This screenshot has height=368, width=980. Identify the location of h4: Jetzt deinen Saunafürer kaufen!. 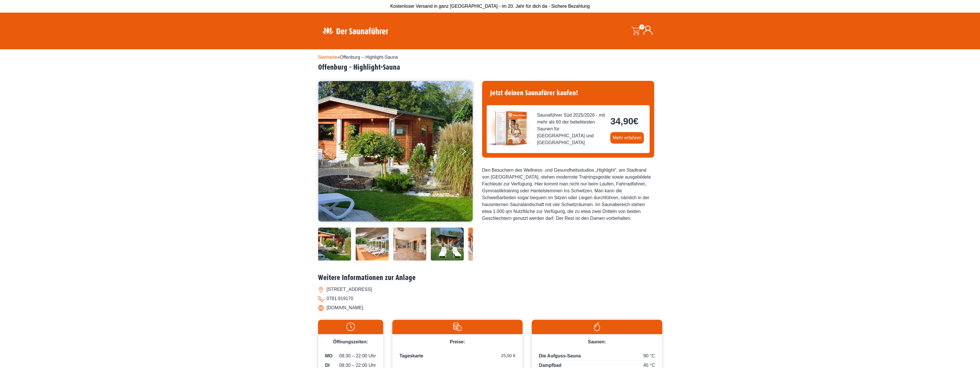
(568, 93).